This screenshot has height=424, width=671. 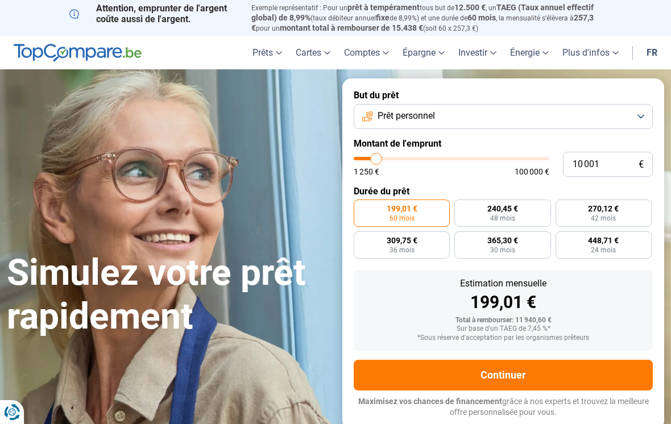 What do you see at coordinates (503, 191) in the screenshot?
I see `label: Durée du prêt` at bounding box center [503, 191].